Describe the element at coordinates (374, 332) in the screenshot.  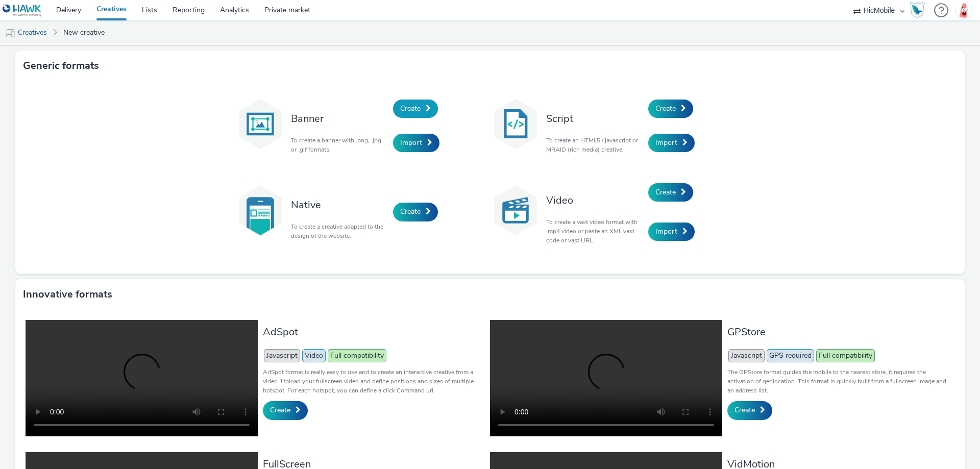
I see `h3: AdSpot` at that location.